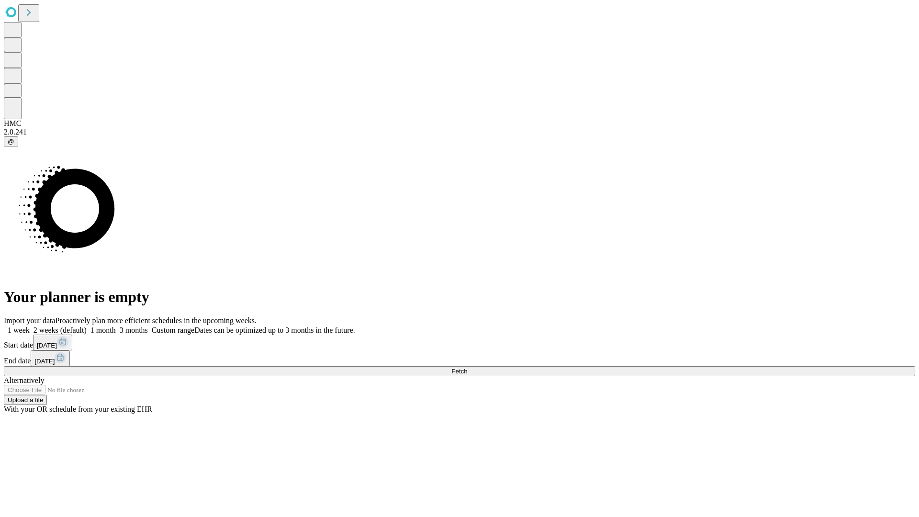 This screenshot has width=919, height=517. What do you see at coordinates (460, 124) in the screenshot?
I see `div: HMC` at bounding box center [460, 124].